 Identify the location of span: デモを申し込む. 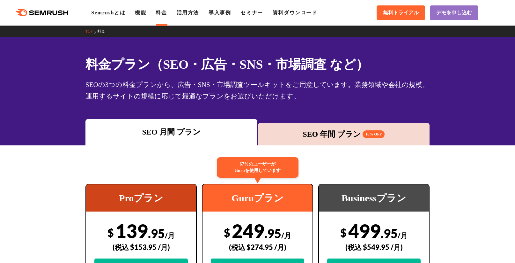
(454, 13).